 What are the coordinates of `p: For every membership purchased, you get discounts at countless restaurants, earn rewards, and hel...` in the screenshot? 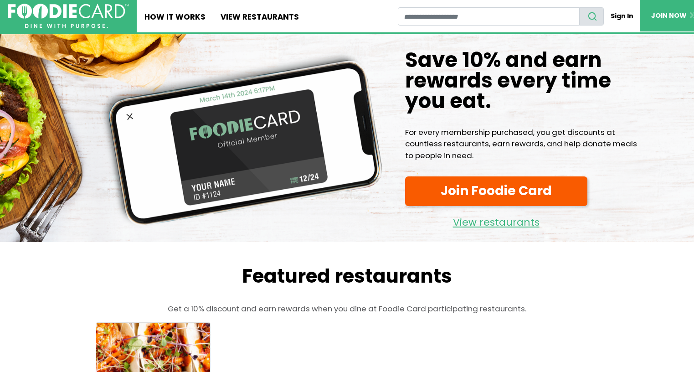 It's located at (524, 144).